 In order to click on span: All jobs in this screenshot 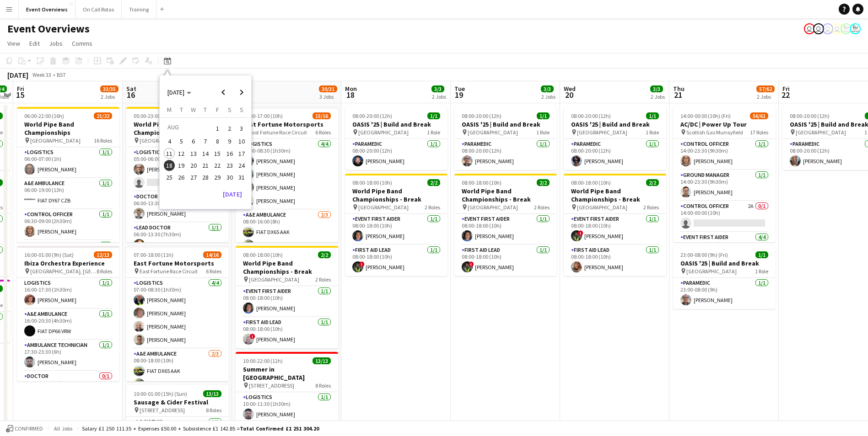, I will do `click(63, 428)`.